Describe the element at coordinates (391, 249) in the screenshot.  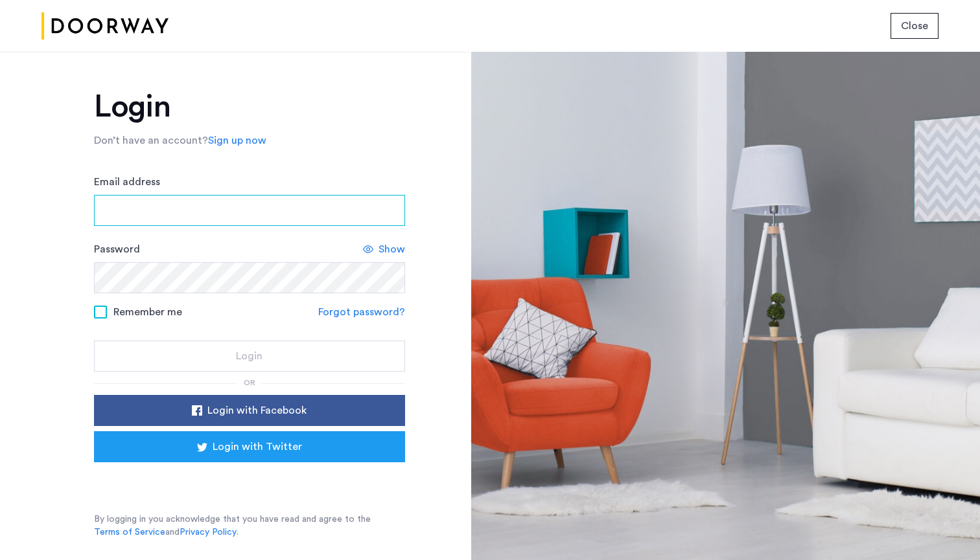
I see `span: Show` at that location.